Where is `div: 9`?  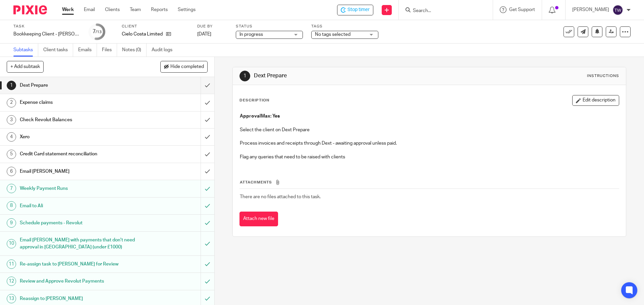 div: 9 is located at coordinates (12, 223).